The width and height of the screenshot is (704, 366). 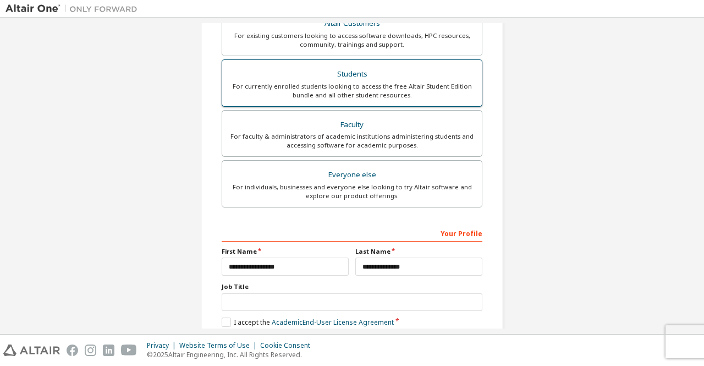 What do you see at coordinates (285, 251) in the screenshot?
I see `label: First Name` at bounding box center [285, 251].